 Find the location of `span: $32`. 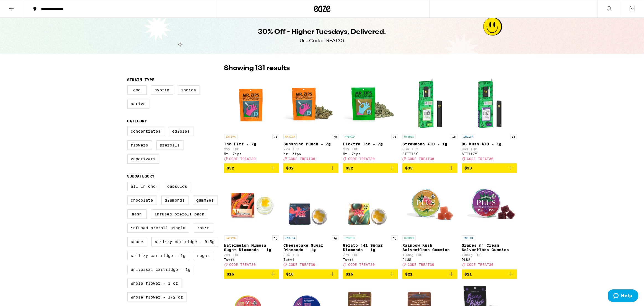

span: $32 is located at coordinates (349, 168).